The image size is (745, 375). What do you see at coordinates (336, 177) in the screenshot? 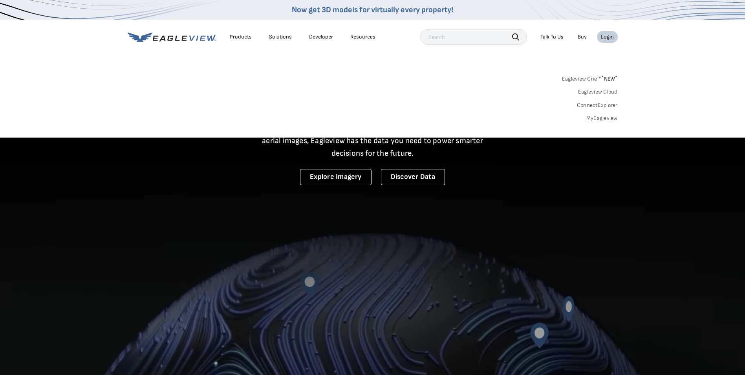
I see `a: Explore Imagery` at bounding box center [336, 177].